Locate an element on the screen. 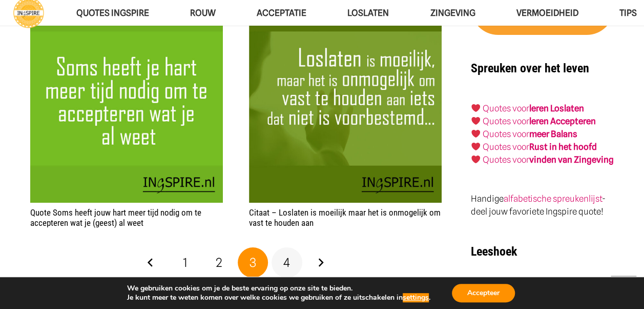 The height and width of the screenshot is (309, 644). button: Accepteer is located at coordinates (484, 293).